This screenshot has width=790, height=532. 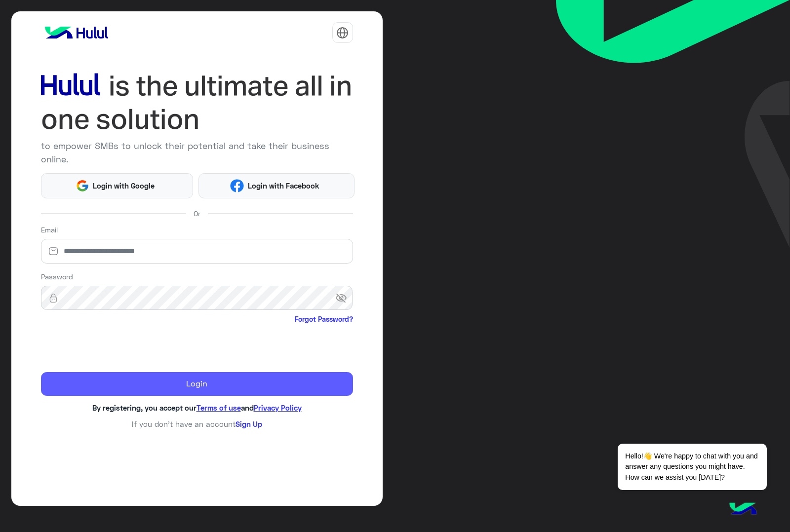 I want to click on img: Google, so click(x=82, y=187).